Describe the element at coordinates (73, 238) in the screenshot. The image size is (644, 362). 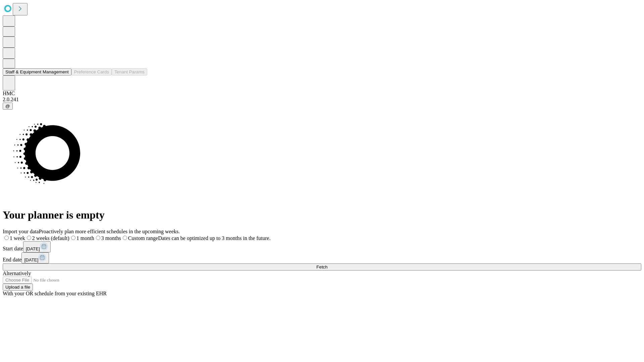
I see `input: 1 month` at that location.